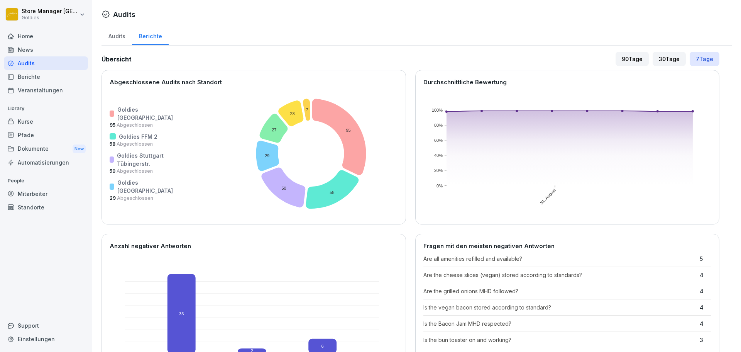 This screenshot has width=741, height=352. Describe the element at coordinates (46, 121) in the screenshot. I see `a: Kurse` at that location.